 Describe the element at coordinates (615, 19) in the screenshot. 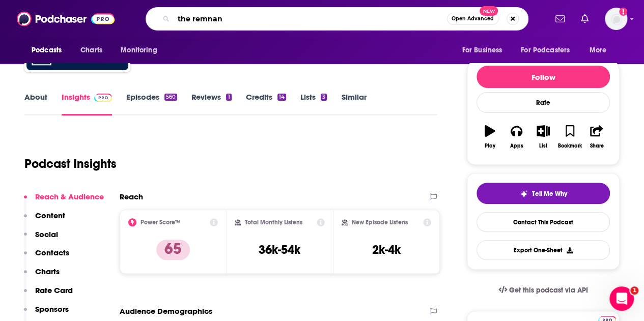

I see `img: User Profile` at that location.